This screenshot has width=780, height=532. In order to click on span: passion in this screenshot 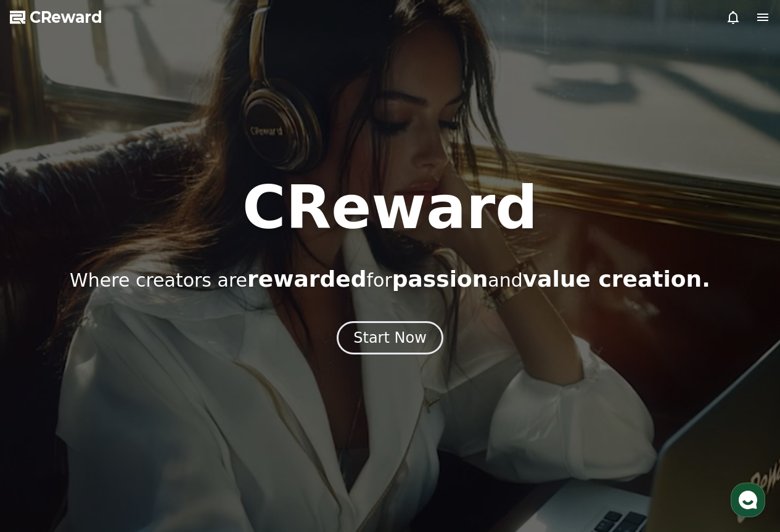, I will do `click(440, 279)`.